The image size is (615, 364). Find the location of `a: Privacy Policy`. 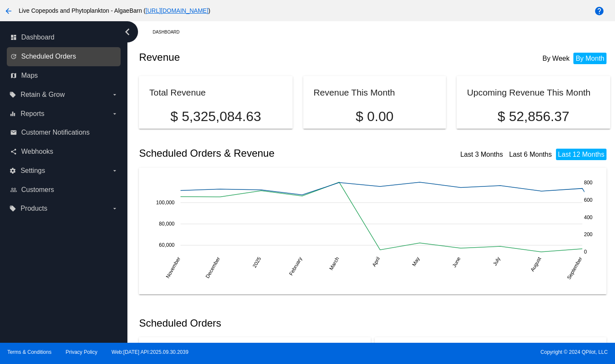

a: Privacy Policy is located at coordinates (81, 352).